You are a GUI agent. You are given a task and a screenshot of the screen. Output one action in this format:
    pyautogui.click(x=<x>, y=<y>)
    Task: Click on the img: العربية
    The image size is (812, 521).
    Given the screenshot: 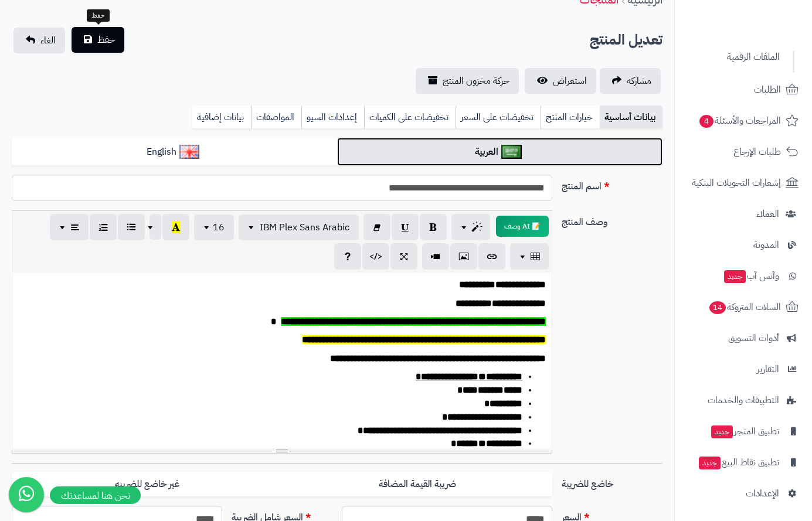 What is the action you would take?
    pyautogui.click(x=511, y=151)
    